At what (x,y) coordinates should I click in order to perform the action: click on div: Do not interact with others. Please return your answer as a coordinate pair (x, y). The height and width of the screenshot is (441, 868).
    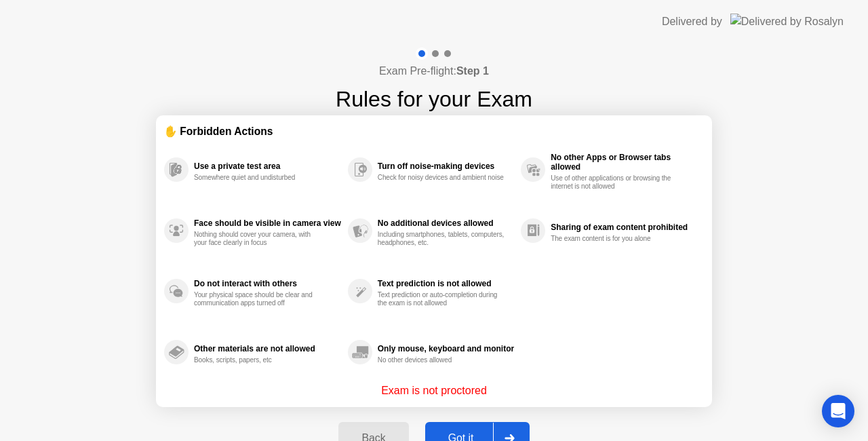
    Looking at the image, I should click on (267, 284).